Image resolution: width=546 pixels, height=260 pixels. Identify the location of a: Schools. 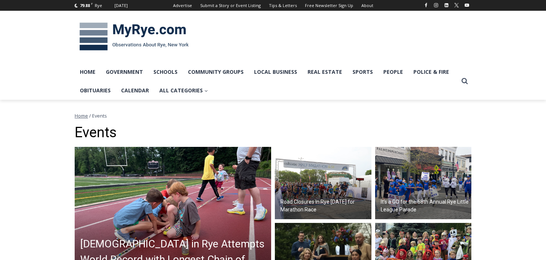
(165, 72).